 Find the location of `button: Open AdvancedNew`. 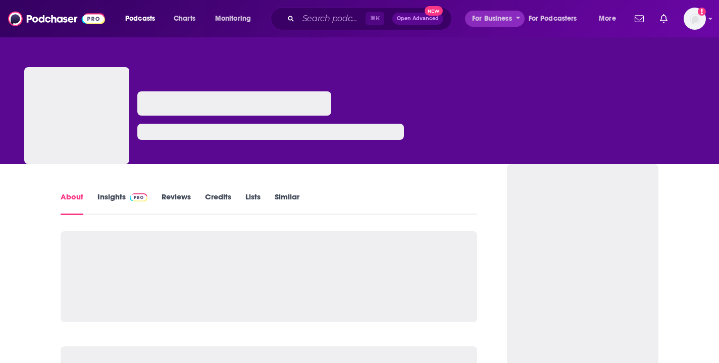

button: Open AdvancedNew is located at coordinates (418, 19).